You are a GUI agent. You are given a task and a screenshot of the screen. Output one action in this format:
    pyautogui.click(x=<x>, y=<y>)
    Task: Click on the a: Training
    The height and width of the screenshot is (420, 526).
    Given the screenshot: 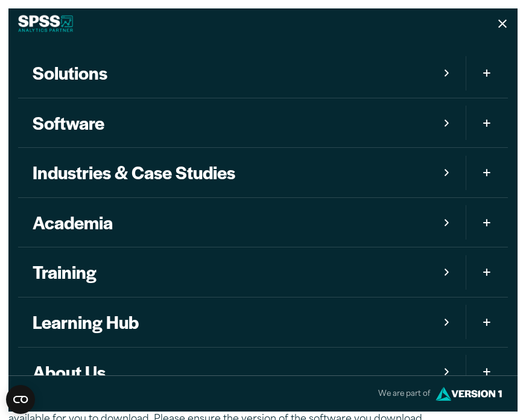 What is the action you would take?
    pyautogui.click(x=241, y=272)
    